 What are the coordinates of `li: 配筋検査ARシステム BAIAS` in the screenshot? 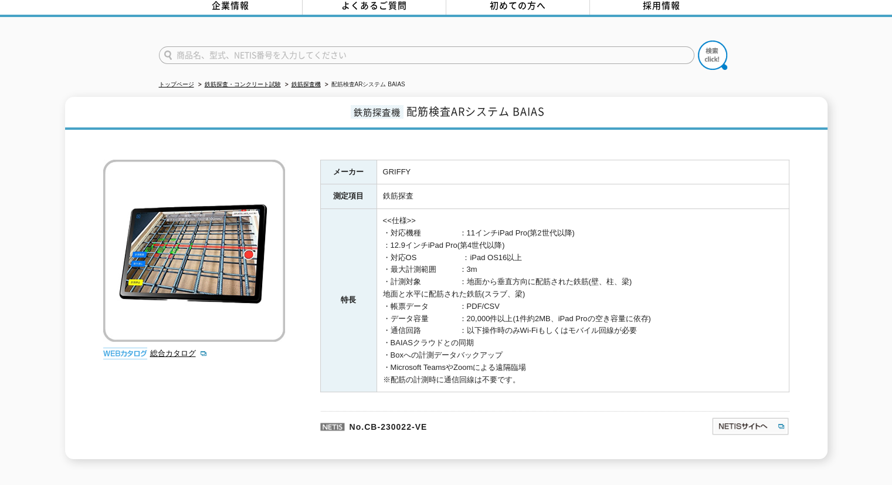 It's located at (364, 84).